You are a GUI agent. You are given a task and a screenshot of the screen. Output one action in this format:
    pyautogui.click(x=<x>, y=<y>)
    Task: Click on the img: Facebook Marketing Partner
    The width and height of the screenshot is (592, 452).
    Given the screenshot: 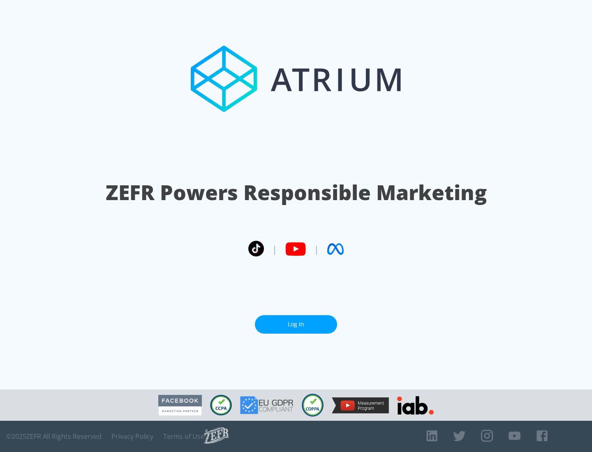 What is the action you would take?
    pyautogui.click(x=180, y=405)
    